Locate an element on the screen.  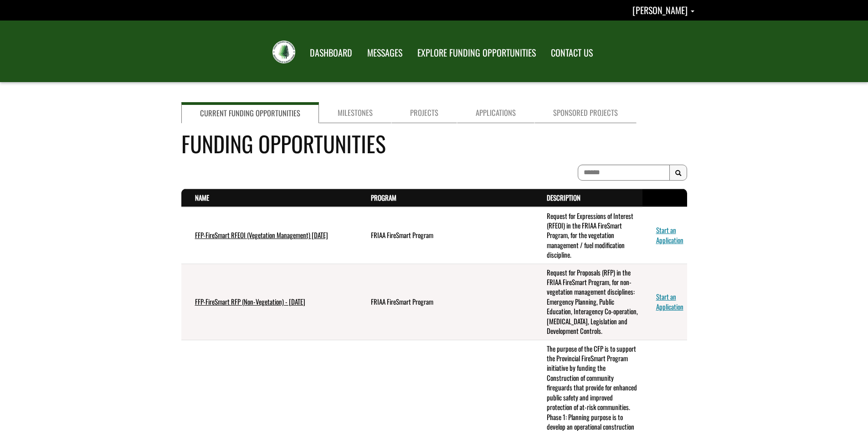
a: MESSAGES is located at coordinates (385, 53).